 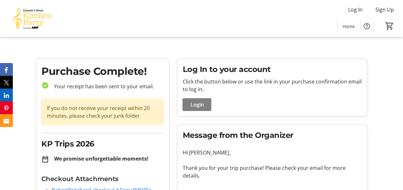 What do you see at coordinates (32, 19) in the screenshot?
I see `img: Canada’s Great Kitchen Party's Logo` at bounding box center [32, 19].